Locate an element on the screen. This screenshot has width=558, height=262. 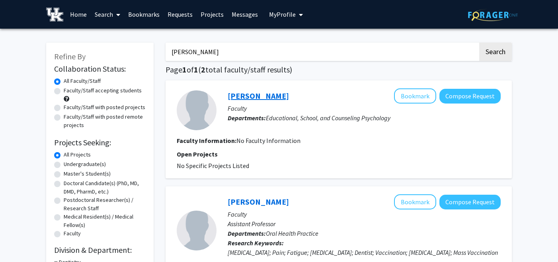
label: Faculty/Staff accepting students is located at coordinates (103, 90).